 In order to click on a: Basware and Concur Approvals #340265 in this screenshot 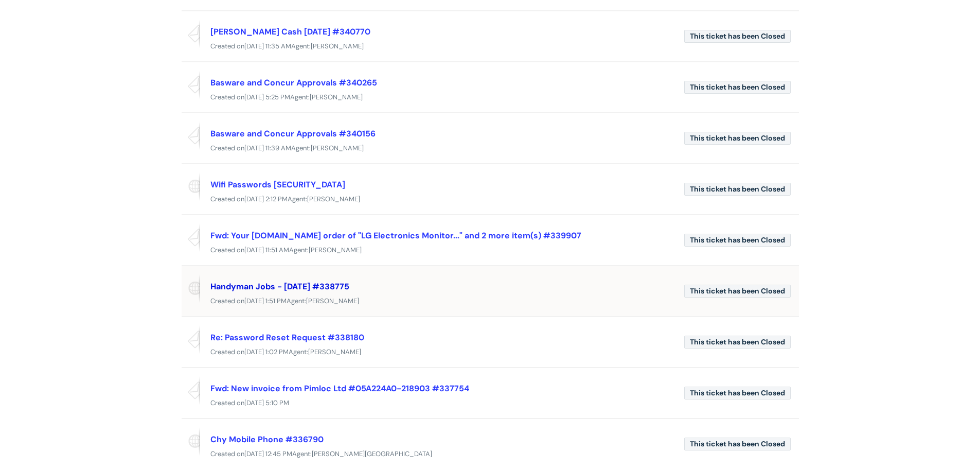, I will do `click(294, 83)`.